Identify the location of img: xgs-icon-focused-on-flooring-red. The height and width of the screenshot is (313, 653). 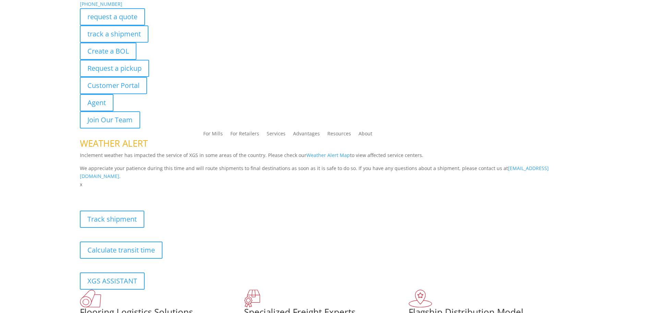
(252, 298).